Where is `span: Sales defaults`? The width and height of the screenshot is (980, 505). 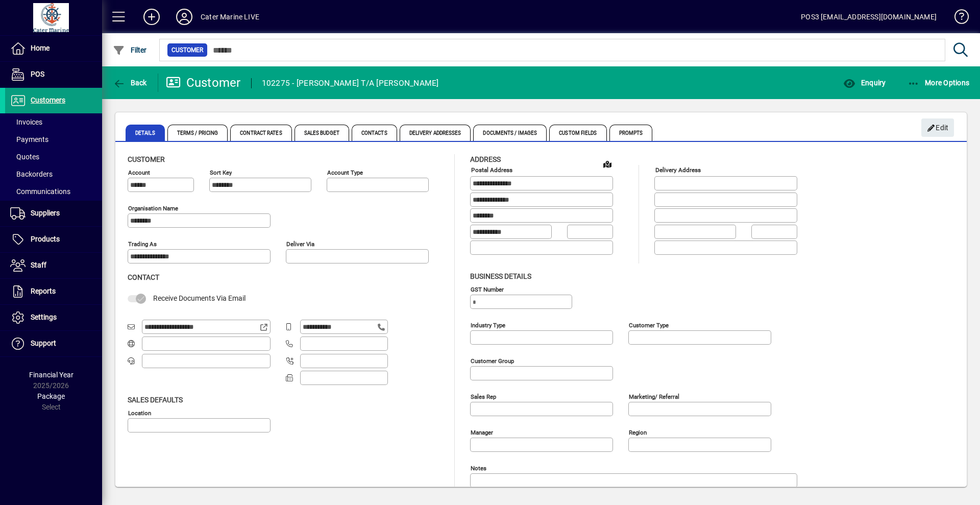
span: Sales defaults is located at coordinates (155, 400).